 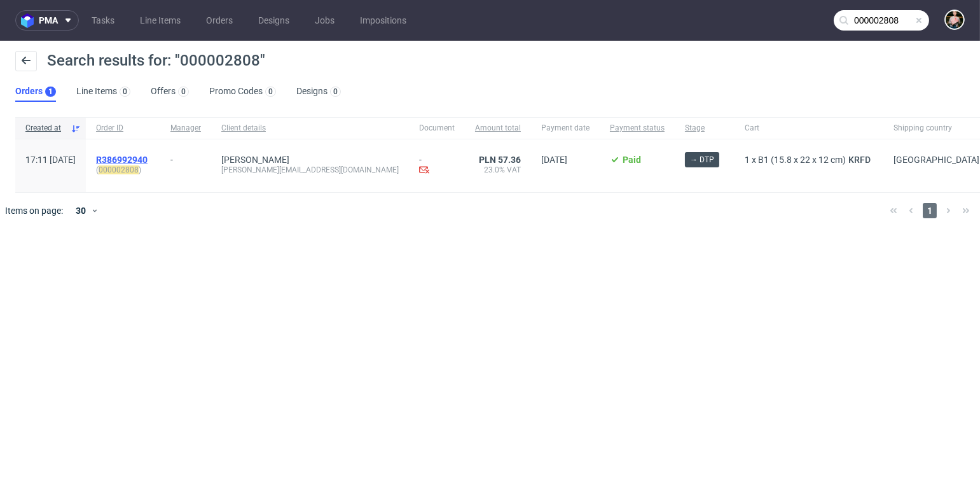 What do you see at coordinates (498, 170) in the screenshot?
I see `span: 23.0% VAT` at bounding box center [498, 170].